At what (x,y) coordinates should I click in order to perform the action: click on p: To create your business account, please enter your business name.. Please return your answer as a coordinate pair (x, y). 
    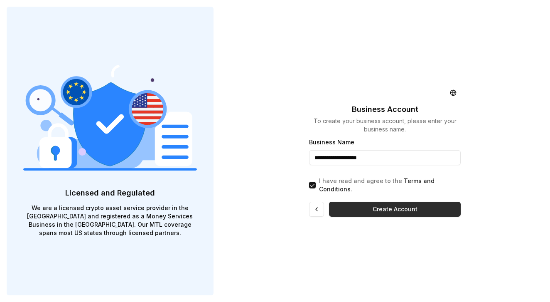
    Looking at the image, I should click on (385, 125).